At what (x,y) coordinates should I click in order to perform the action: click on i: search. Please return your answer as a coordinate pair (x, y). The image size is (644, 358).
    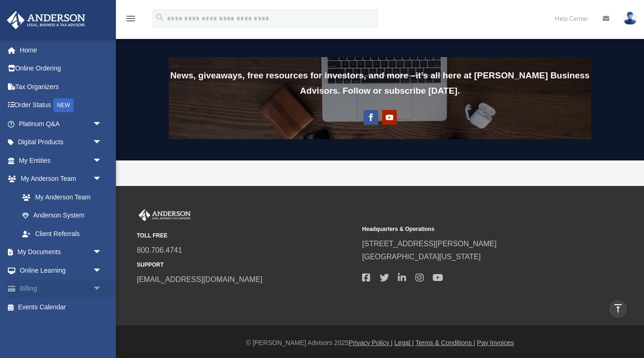
    Looking at the image, I should click on (160, 18).